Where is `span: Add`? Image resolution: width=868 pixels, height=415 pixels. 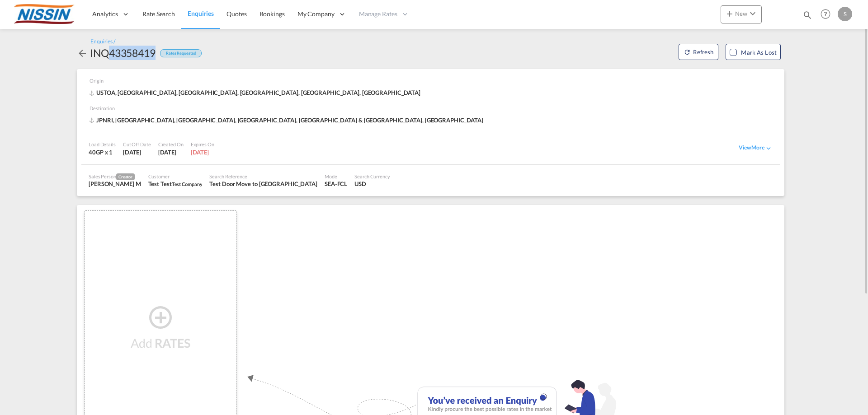 span: Add is located at coordinates (142, 343).